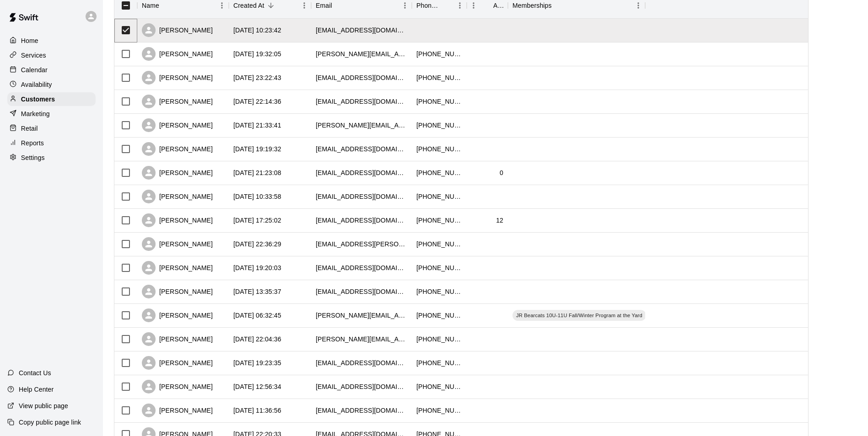  I want to click on div: +12269290945, so click(439, 316).